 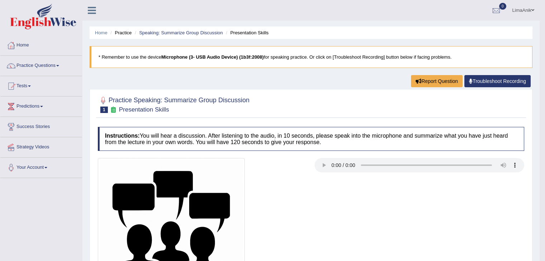 I want to click on small: Presentation Skills, so click(x=144, y=110).